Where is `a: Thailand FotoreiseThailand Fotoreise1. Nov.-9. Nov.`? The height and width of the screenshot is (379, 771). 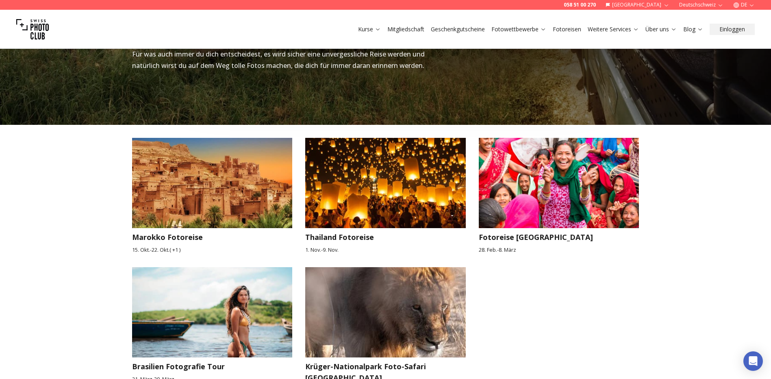
a: Thailand FotoreiseThailand Fotoreise1. Nov.-9. Nov. is located at coordinates (385, 196).